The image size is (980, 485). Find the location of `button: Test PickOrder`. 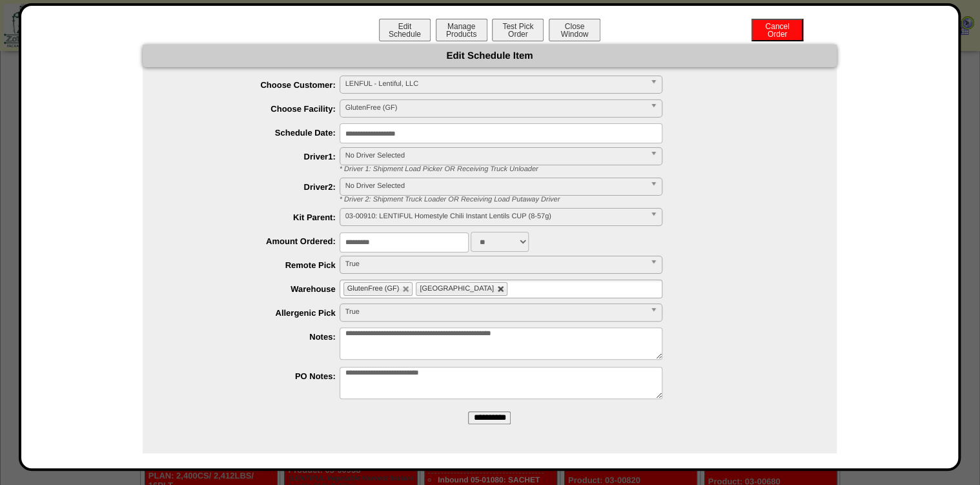

button: Test PickOrder is located at coordinates (518, 30).